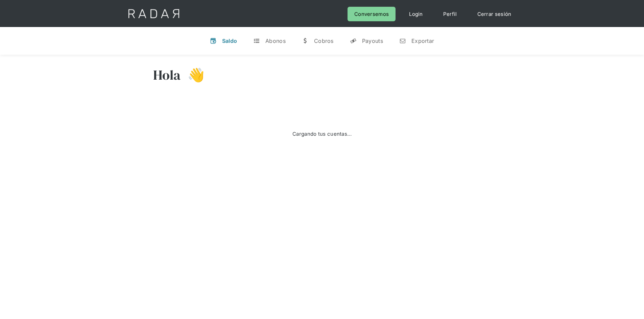  What do you see at coordinates (275, 40) in the screenshot?
I see `div: Abonos` at bounding box center [275, 40].